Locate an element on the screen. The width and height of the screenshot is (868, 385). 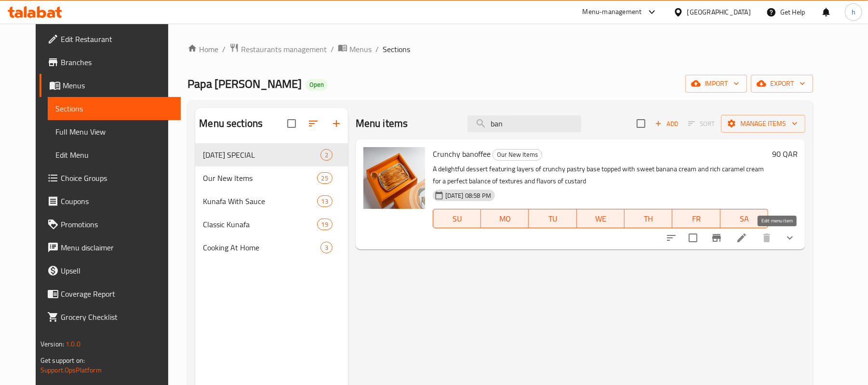
h2: Menu items is located at coordinates (382, 124).